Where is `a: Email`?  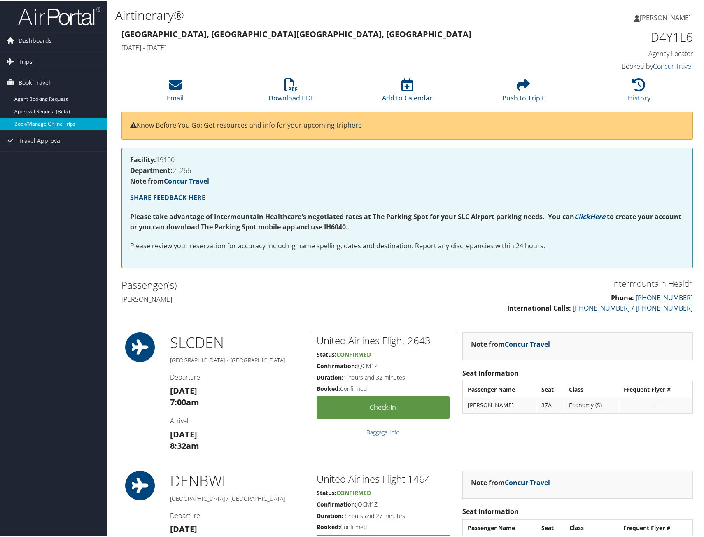 a: Email is located at coordinates (175, 91).